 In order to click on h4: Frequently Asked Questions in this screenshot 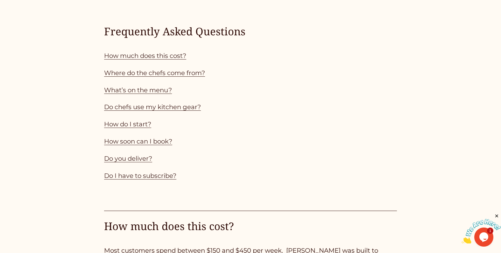, I will do `click(250, 32)`.